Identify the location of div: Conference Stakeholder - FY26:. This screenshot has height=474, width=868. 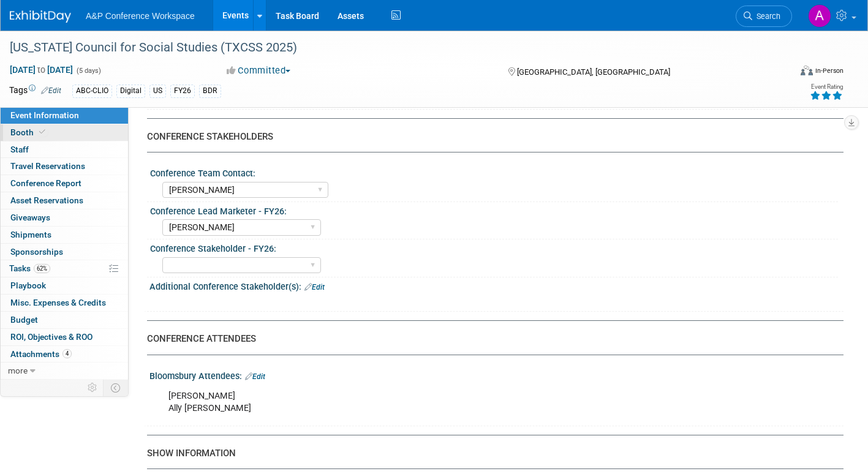
(494, 247).